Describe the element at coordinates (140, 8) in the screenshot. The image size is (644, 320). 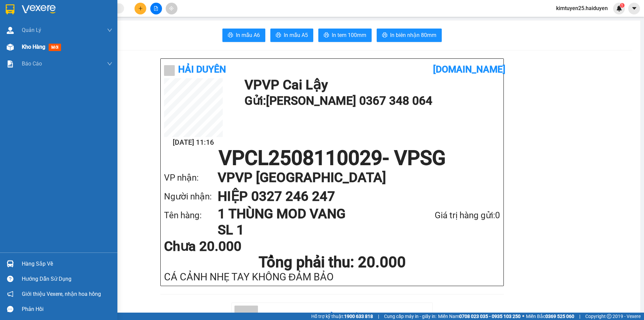
I see `button: plus` at that location.